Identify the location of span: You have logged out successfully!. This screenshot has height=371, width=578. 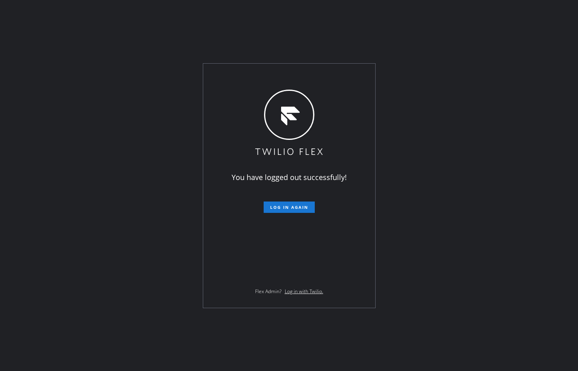
(289, 177).